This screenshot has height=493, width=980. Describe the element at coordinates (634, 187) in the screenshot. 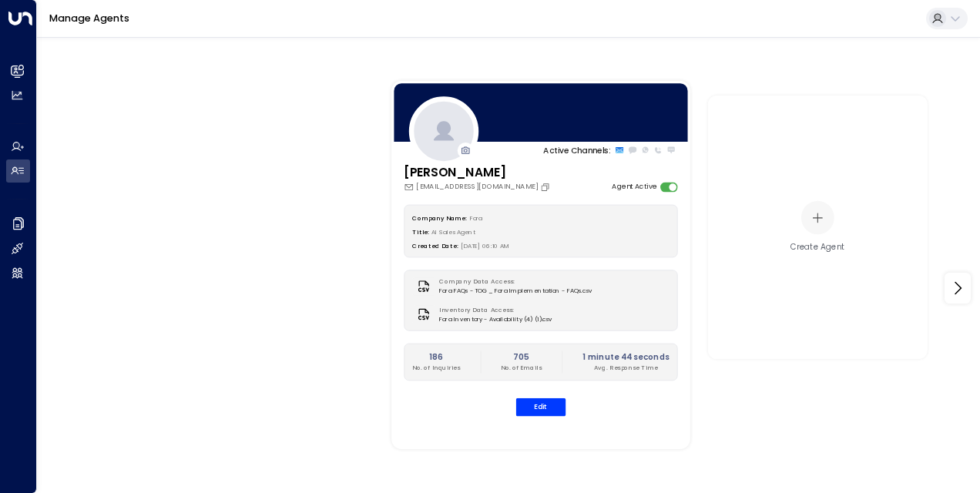

I see `label: Agent Active` at that location.